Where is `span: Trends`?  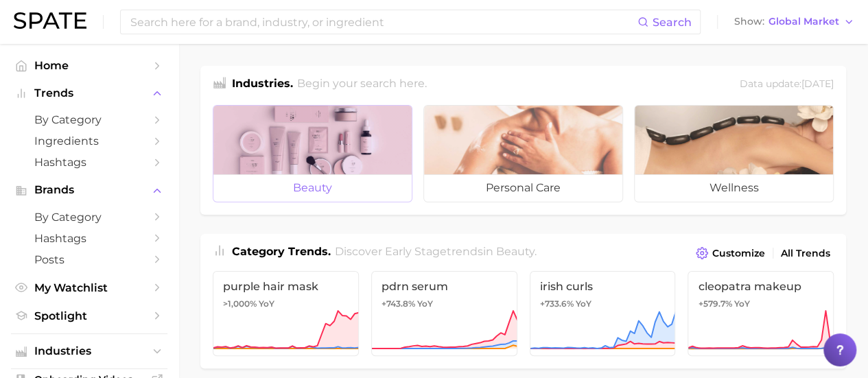 span: Trends is located at coordinates (89, 93).